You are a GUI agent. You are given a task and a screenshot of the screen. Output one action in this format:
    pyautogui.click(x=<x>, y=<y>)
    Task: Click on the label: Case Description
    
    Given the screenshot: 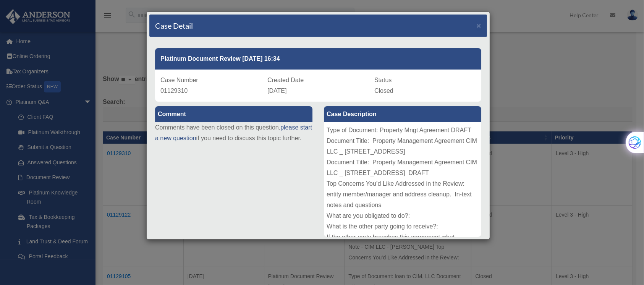 What is the action you would take?
    pyautogui.click(x=403, y=114)
    